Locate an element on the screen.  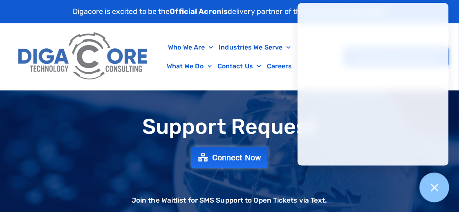
a: Industries We Serve is located at coordinates (255, 47).